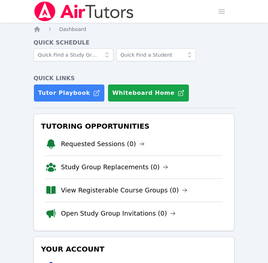  I want to click on a: Requested Sessions (0), so click(103, 144).